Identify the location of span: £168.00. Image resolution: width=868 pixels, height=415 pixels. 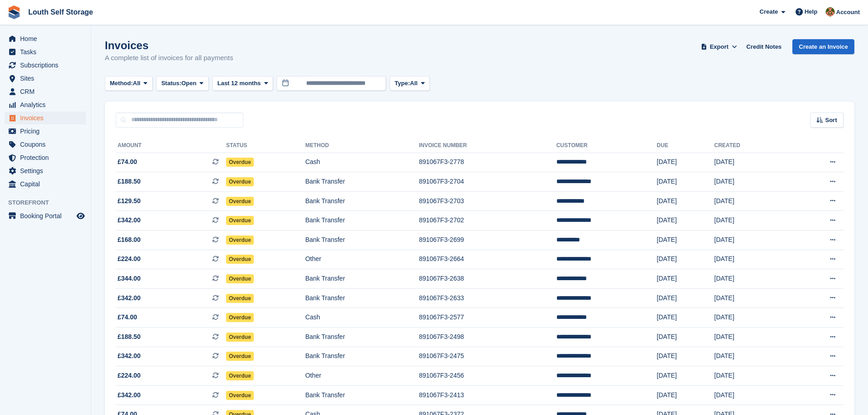
(129, 239).